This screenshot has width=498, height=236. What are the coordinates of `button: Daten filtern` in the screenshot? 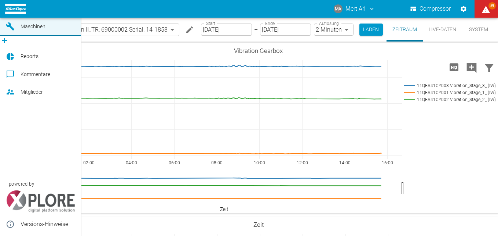 It's located at (489, 67).